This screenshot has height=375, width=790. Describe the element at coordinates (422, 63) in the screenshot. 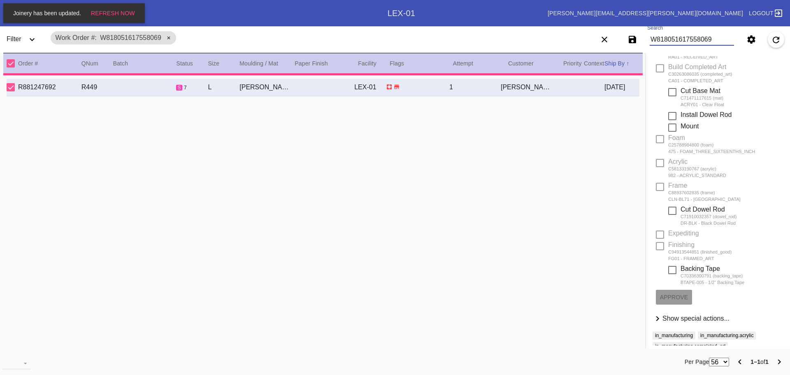

I see `div: Flags` at that location.